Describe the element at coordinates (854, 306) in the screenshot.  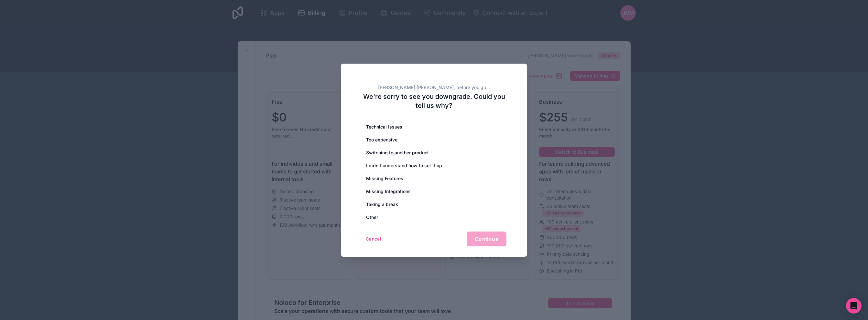
I see `div: Open Intercom Messenger` at that location.